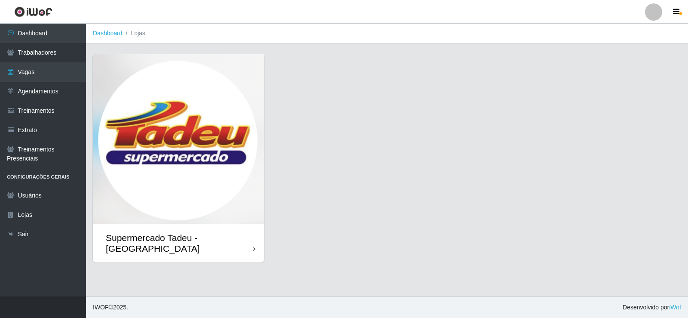  Describe the element at coordinates (134, 33) in the screenshot. I see `li: Lojas` at that location.